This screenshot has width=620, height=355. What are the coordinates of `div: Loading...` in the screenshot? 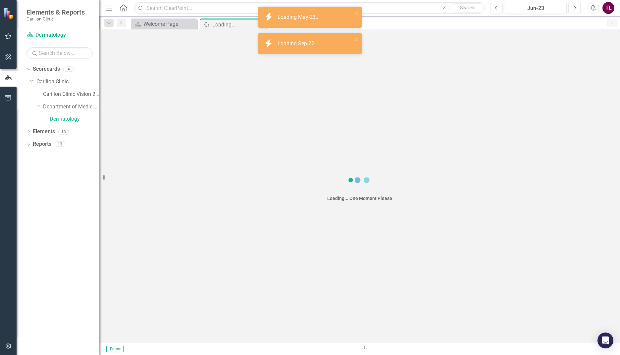 It's located at (238, 24).